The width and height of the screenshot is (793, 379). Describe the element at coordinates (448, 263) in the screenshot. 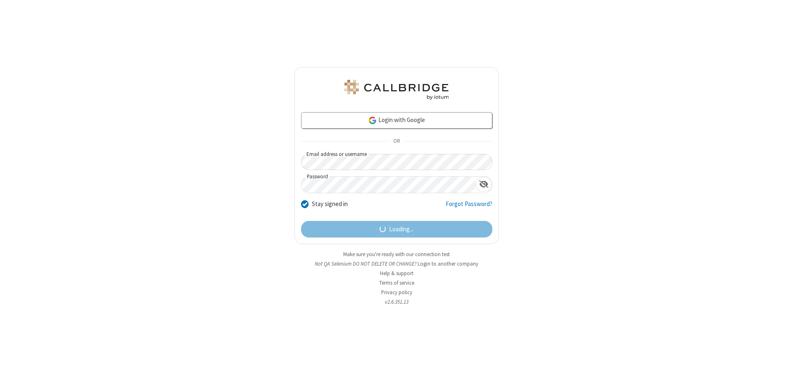

I see `button: Login to another company` at that location.